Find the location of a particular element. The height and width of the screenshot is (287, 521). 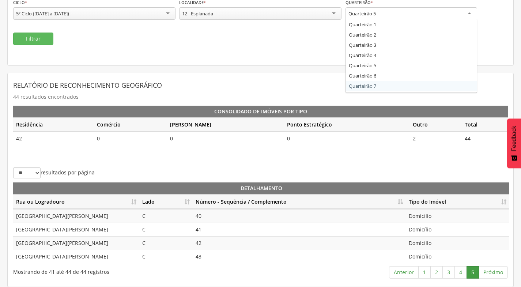

p: 44 resultados encontrados is located at coordinates (260, 97).